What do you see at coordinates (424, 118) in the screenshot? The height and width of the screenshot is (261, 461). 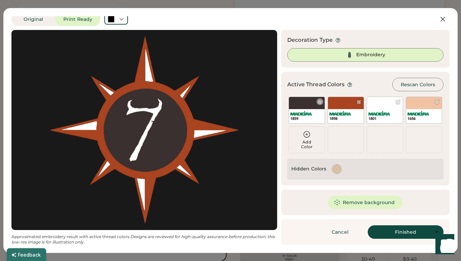 I see `div: 1656` at bounding box center [424, 118].